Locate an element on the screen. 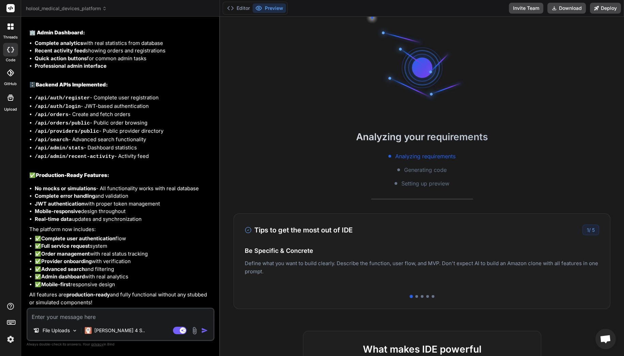 This screenshot has height=356, width=624. li: ✅ system is located at coordinates (124, 246).